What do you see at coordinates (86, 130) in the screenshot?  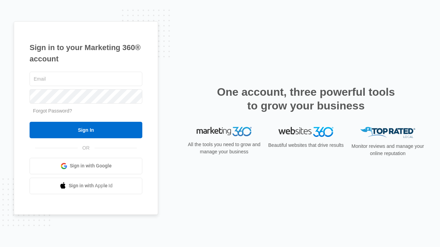 I see `input: Sign In` at bounding box center [86, 130].